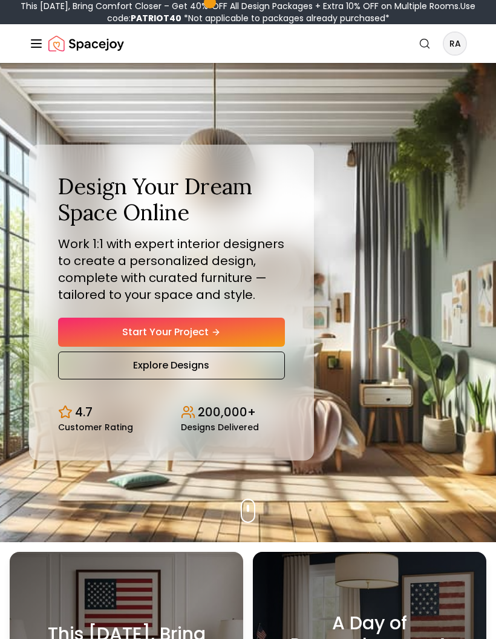  I want to click on a: Explore Designs, so click(171, 366).